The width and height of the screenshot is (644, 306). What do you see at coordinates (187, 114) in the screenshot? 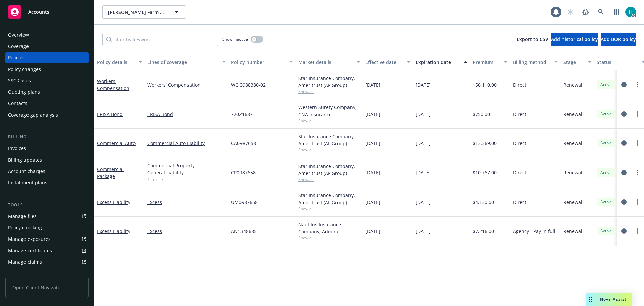
I see `a: ERISA Bond` at bounding box center [187, 114].